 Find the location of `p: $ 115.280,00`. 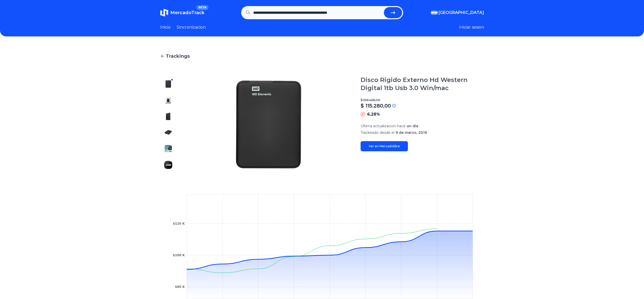

p: $ 115.280,00 is located at coordinates (376, 106).